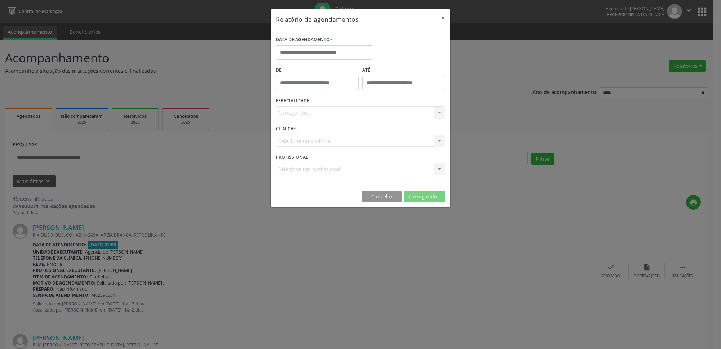 This screenshot has height=349, width=721. I want to click on label: CLÍNICA, so click(286, 129).